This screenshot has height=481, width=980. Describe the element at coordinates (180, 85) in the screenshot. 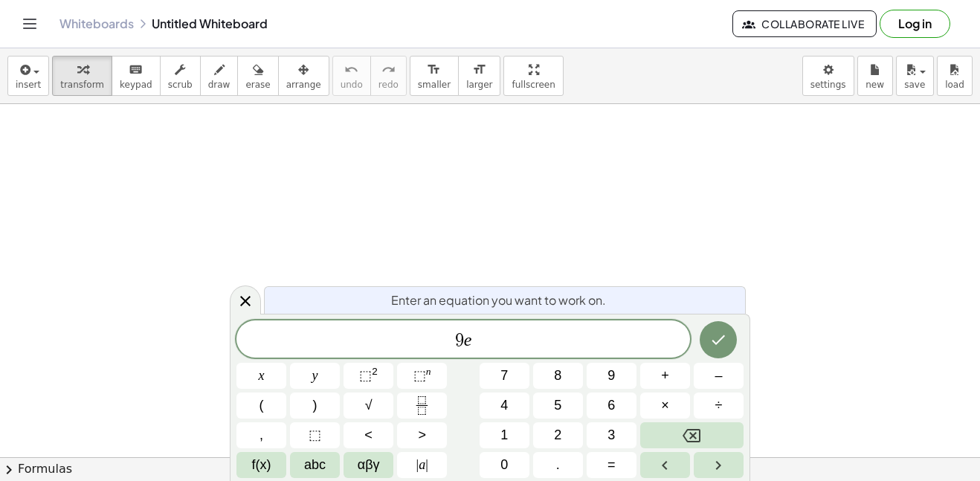

I see `span: scrub` at that location.